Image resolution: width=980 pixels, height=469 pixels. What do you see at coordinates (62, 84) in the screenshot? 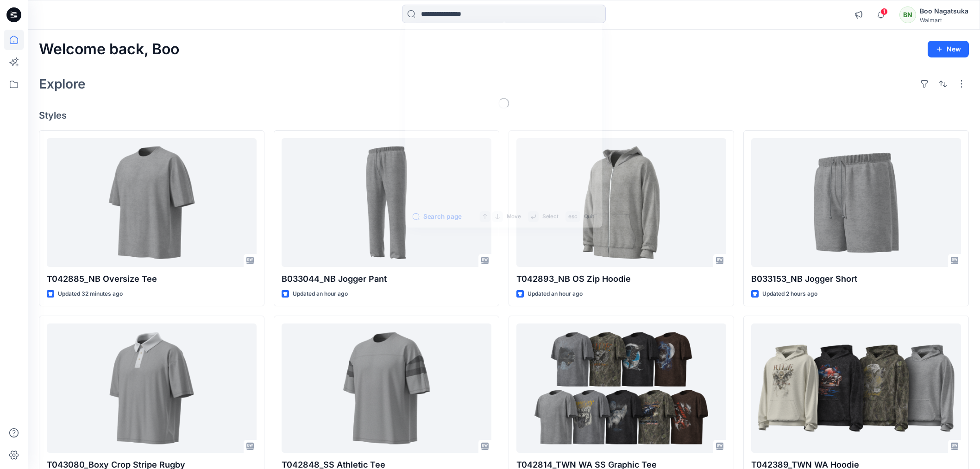
I see `h2: Explore` at bounding box center [62, 84].